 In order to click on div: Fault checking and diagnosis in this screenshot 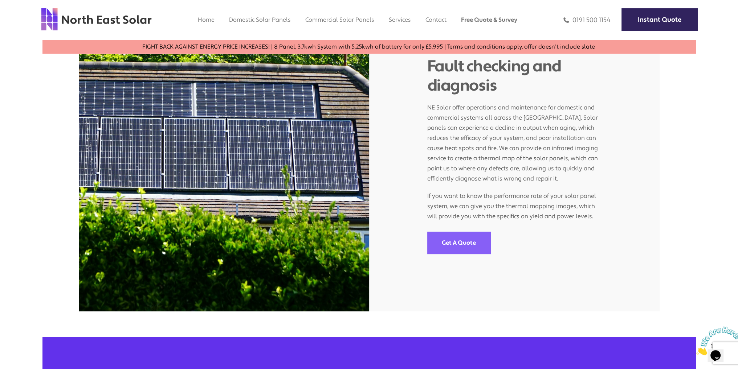, I will do `click(514, 76)`.